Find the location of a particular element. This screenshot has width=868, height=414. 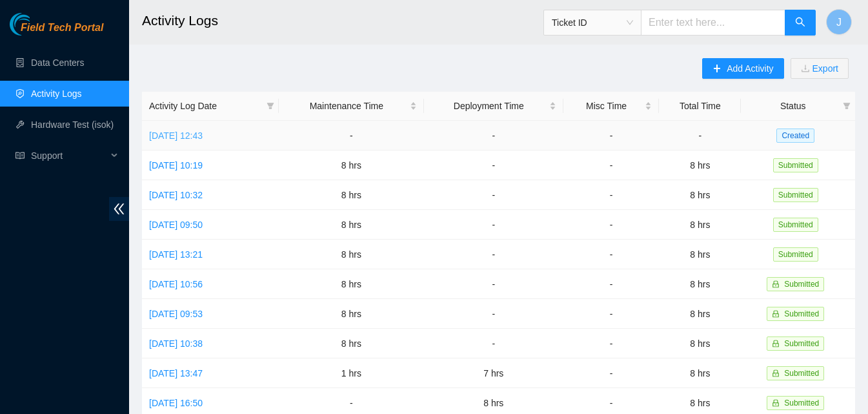

a: Akamai TechnologiesField Tech Portal is located at coordinates (56, 31).